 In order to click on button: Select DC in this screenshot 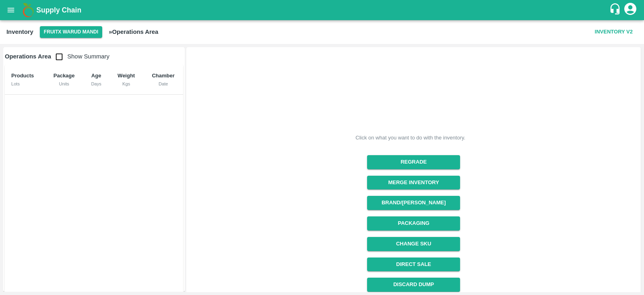, I will do `click(71, 32)`.